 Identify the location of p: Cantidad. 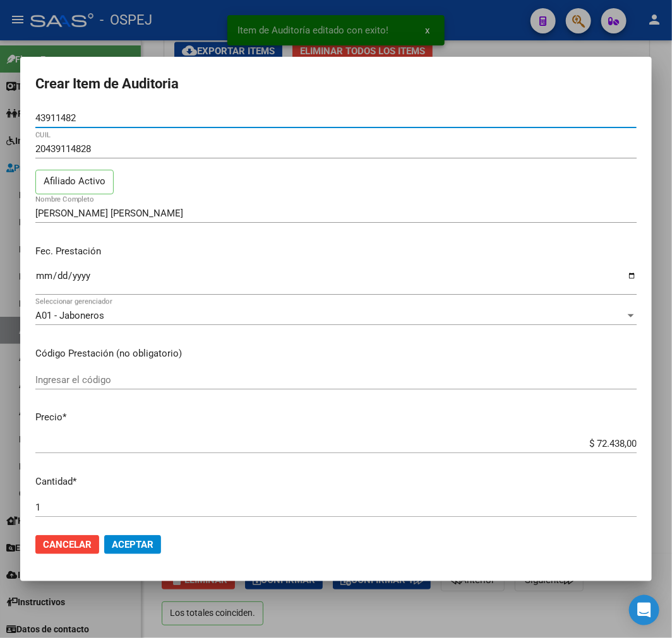
(336, 482).